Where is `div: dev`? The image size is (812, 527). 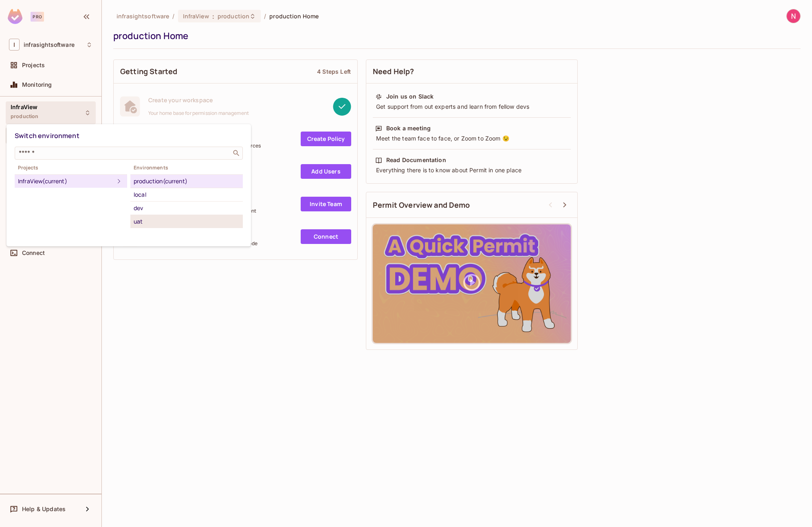 div: dev is located at coordinates (186, 208).